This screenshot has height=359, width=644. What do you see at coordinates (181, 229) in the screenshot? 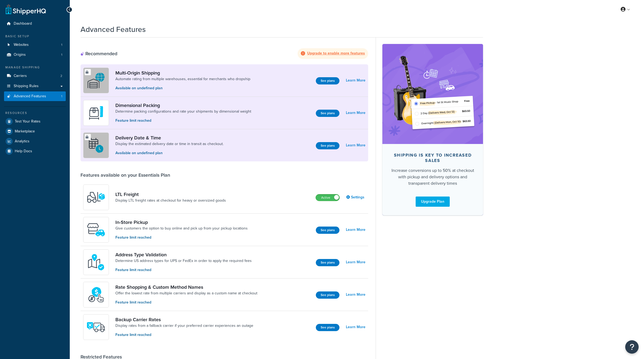
I see `a: Give customers the option to buy online and pick up from your pickup locations` at bounding box center [181, 229].